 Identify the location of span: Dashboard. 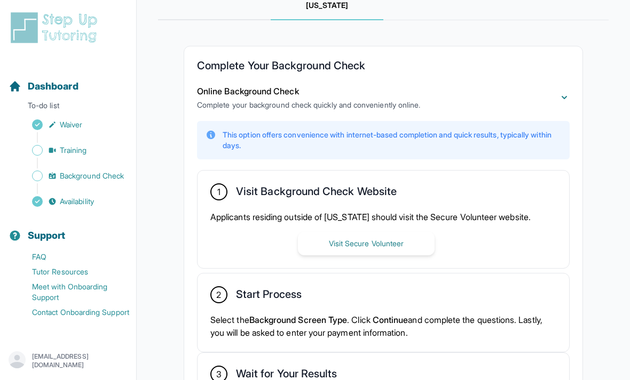
(53, 86).